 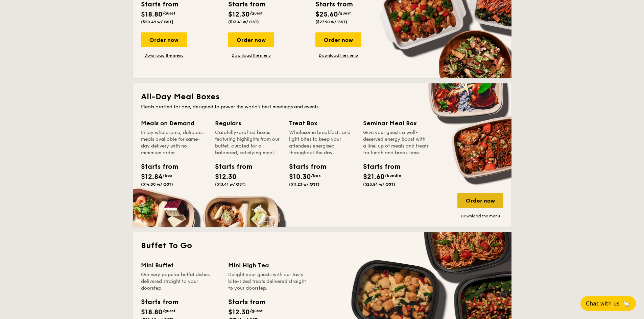 What do you see at coordinates (157, 22) in the screenshot?
I see `span: ($20.49 w/ GST)` at bounding box center [157, 22].